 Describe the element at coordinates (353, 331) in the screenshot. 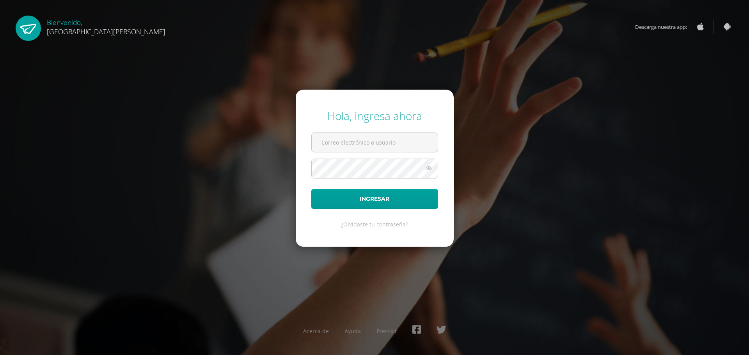

I see `a: Ayuda` at that location.